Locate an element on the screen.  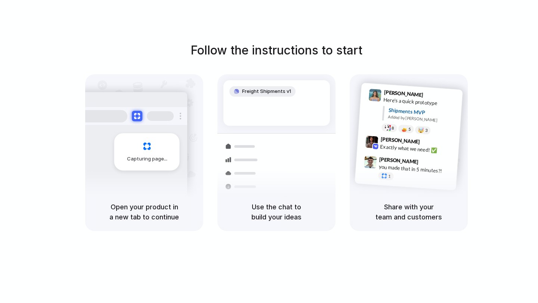
span: 9:41 AM is located at coordinates (433, 96).